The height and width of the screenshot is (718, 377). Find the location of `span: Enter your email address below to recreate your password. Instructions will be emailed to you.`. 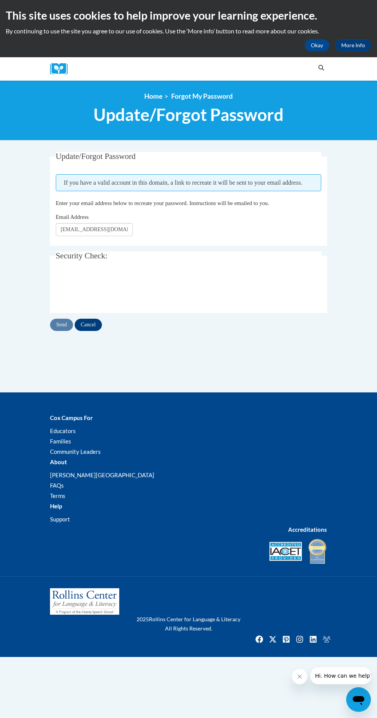

span: Enter your email address below to recreate your password. Instructions will be emailed to you. is located at coordinates (162, 203).